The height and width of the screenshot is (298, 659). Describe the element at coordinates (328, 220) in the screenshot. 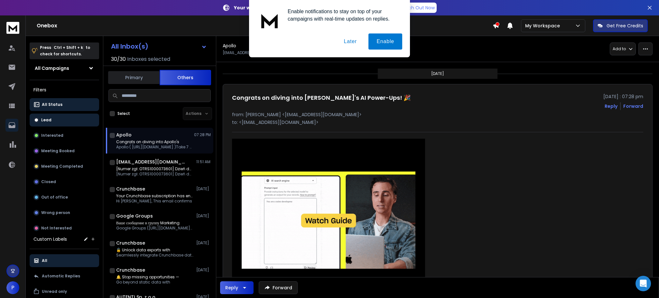

I see `img: Take 7 minutes today to watch this video and get tips on writing better AI prompts!` at that location.